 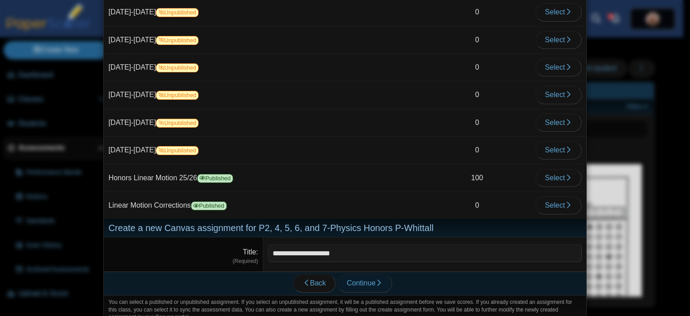 What do you see at coordinates (183, 261) in the screenshot?
I see `dfn: (Required)` at bounding box center [183, 261].